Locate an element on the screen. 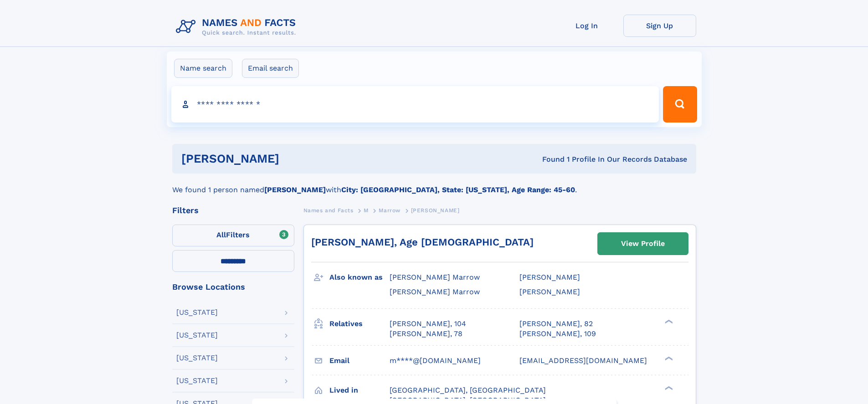 Image resolution: width=868 pixels, height=404 pixels. h3: Also known as is located at coordinates (360, 277).